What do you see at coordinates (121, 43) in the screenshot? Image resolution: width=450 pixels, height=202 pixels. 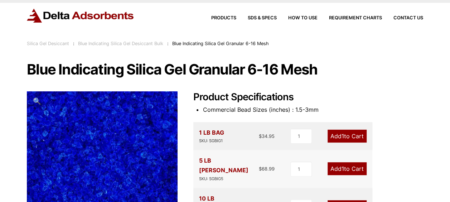 I see `a: Blue Indicating Silica Gel Desiccant Bulk` at bounding box center [121, 43].